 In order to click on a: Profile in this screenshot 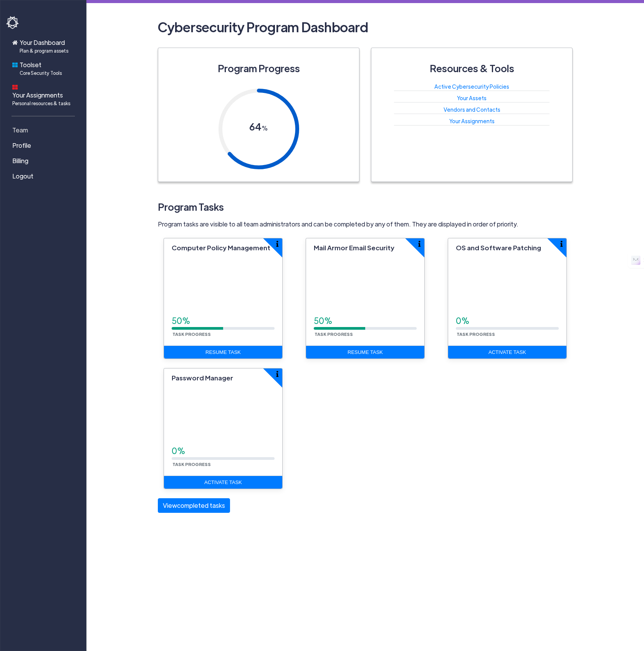, I will do `click(44, 146)`.